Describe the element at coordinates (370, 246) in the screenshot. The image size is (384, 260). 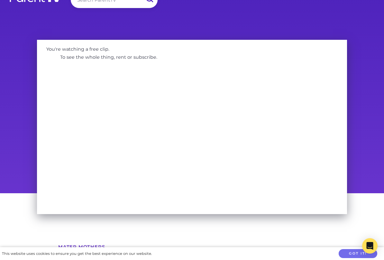
I see `div: Open Intercom Messenger` at that location.